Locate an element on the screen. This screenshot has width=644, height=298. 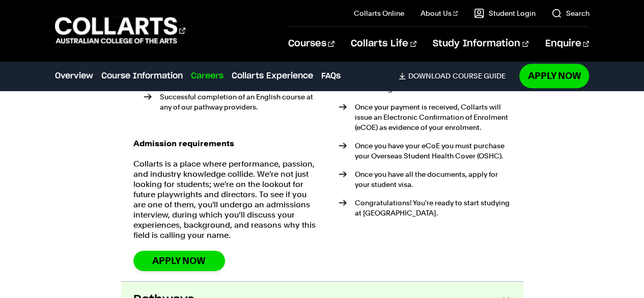
a: About Us is located at coordinates (439, 13).